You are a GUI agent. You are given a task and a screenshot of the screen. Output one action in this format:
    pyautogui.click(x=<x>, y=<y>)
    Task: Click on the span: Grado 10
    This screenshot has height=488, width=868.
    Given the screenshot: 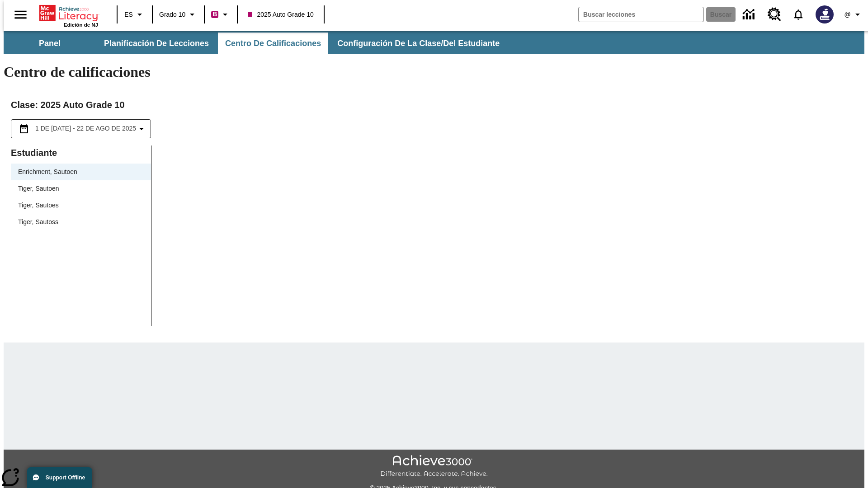 What is the action you would take?
    pyautogui.click(x=172, y=15)
    